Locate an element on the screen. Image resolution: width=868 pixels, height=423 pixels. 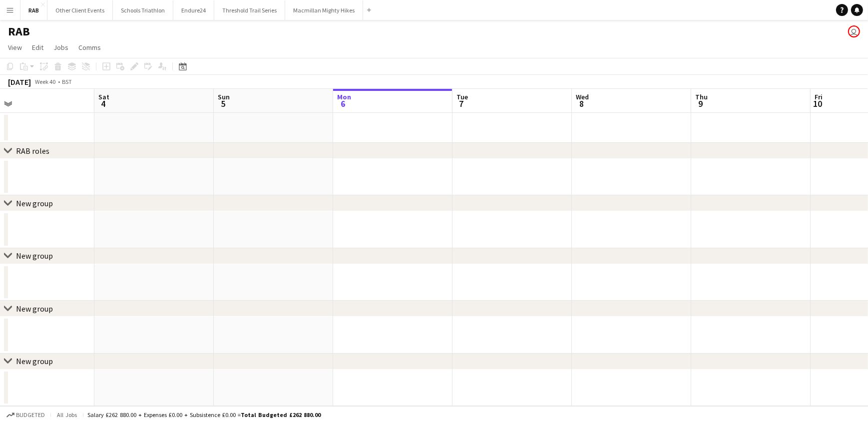
div: Salary £262 880.00 + Expenses £0.00 + Subsistence £0.00 = is located at coordinates (204, 415).